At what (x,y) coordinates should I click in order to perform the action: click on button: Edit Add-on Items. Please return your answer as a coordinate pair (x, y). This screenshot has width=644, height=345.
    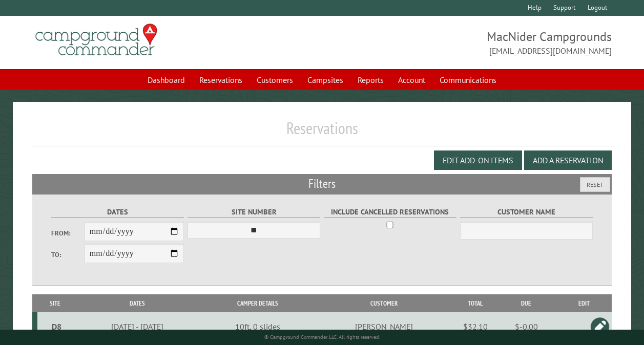
    Looking at the image, I should click on (478, 160).